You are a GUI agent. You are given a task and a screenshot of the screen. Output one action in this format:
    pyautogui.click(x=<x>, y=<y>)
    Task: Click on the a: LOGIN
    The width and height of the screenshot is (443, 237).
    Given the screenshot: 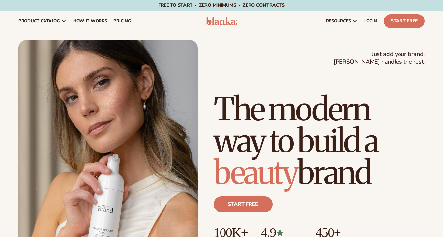 What is the action you would take?
    pyautogui.click(x=371, y=21)
    